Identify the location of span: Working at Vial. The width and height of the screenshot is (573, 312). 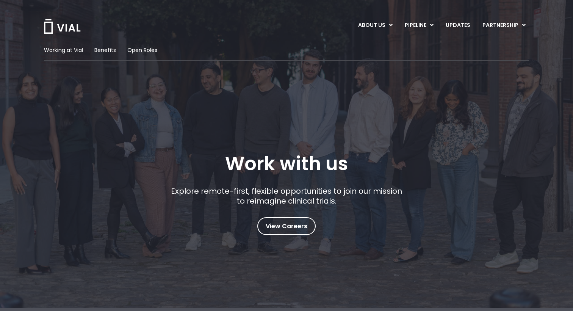
(63, 50).